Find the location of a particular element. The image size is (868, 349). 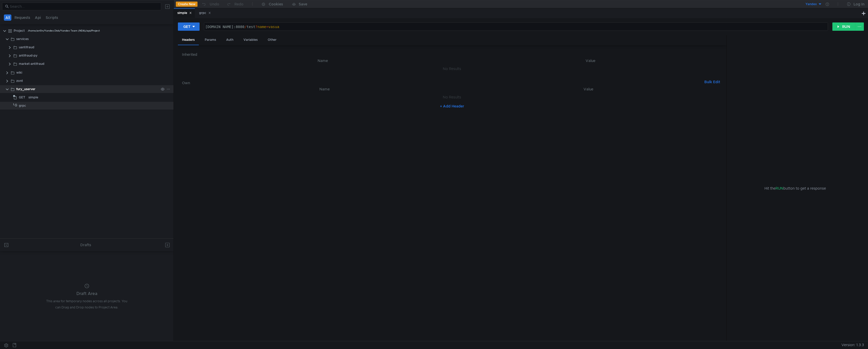

div: services is located at coordinates (22, 39).